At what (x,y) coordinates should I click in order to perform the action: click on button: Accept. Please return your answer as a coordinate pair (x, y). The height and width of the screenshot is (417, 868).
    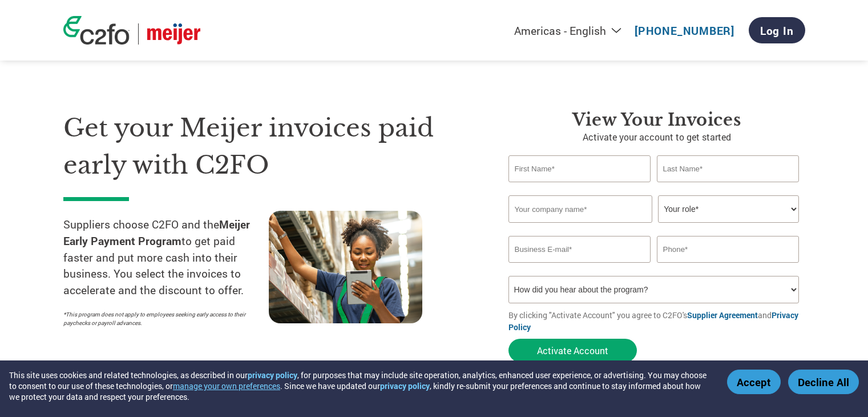
    Looking at the image, I should click on (754, 381).